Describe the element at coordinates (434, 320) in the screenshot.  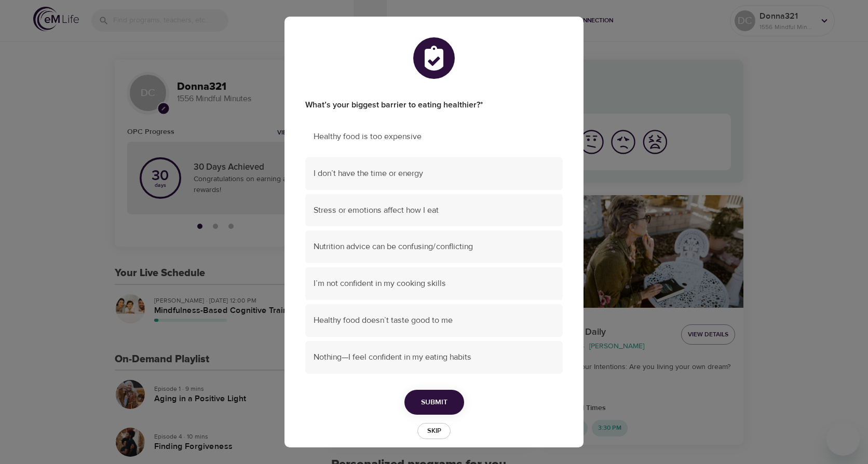
I see `span: Healthy food doesn’t taste good to me` at that location.